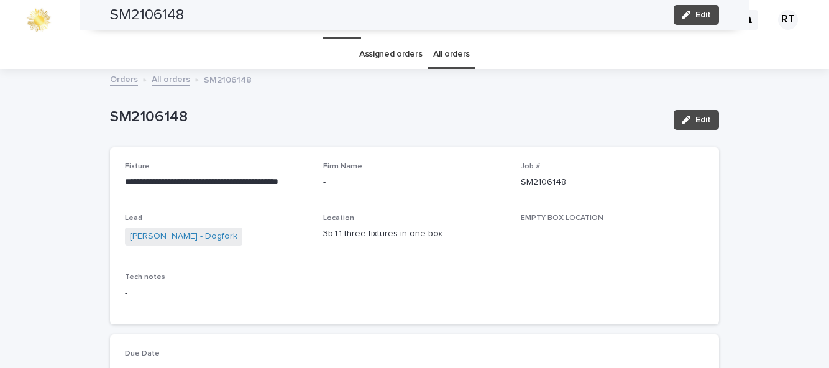 The image size is (829, 368). Describe the element at coordinates (415, 234) in the screenshot. I see `p: 3b.1.1 three fixtures in one box` at that location.